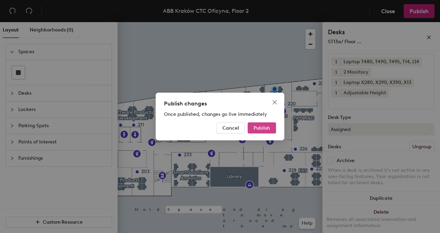  I want to click on span: Publish, so click(262, 128).